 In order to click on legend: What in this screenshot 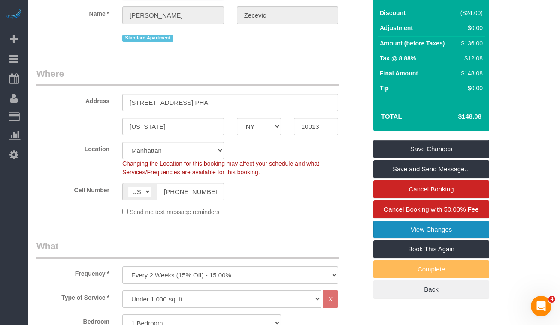, I will do `click(188, 250)`.